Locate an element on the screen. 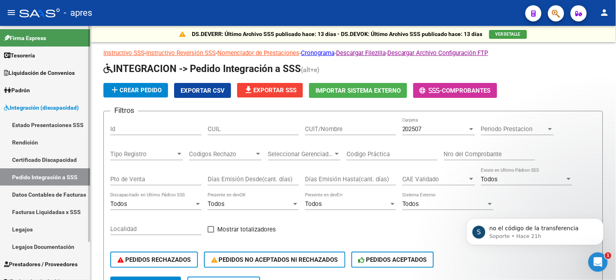 Image resolution: width=616 pixels, height=280 pixels. span: Padrón is located at coordinates (17, 90).